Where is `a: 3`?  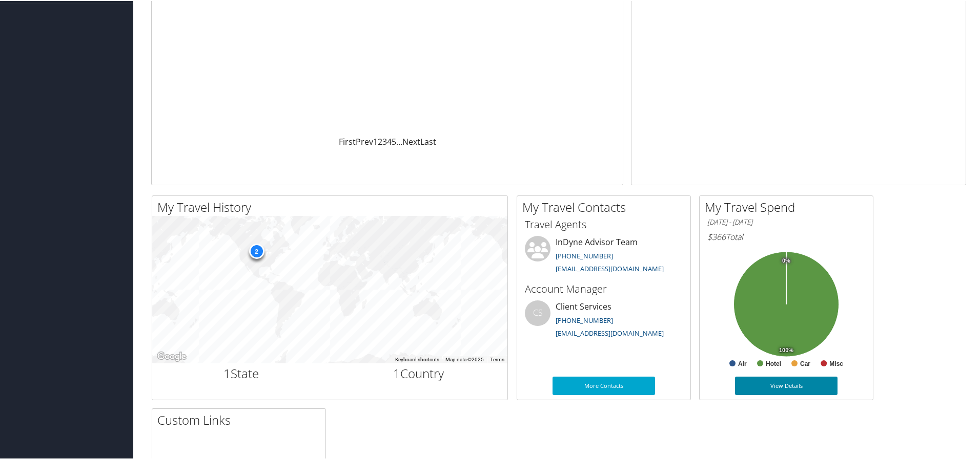
a: 3 is located at coordinates (384, 141).